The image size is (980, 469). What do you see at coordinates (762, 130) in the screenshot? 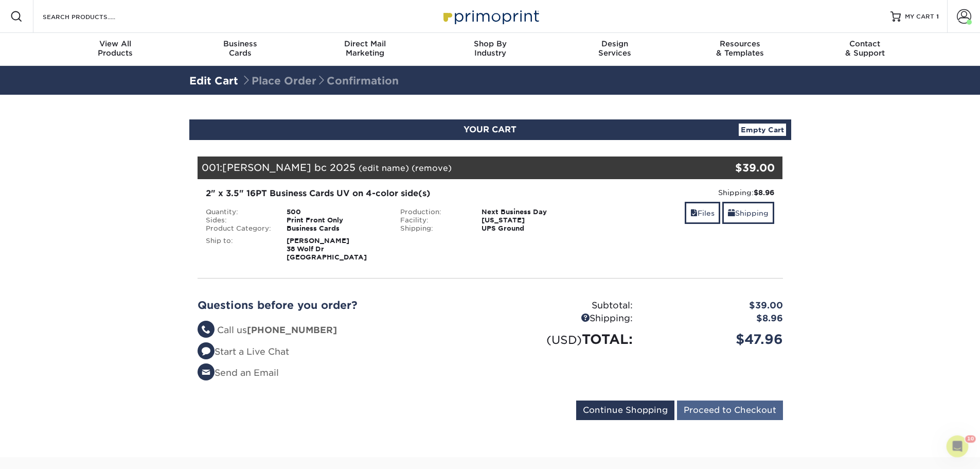
I see `a: Empty Cart` at bounding box center [762, 130].